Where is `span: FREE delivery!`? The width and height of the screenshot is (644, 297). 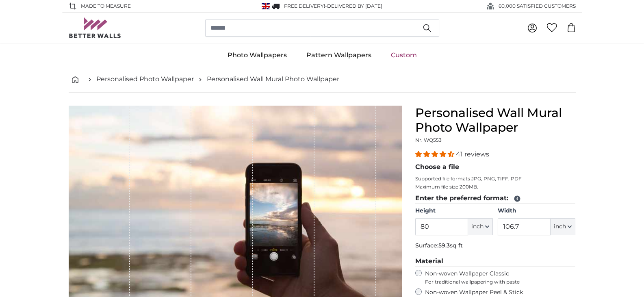
span: FREE delivery! is located at coordinates (304, 6).